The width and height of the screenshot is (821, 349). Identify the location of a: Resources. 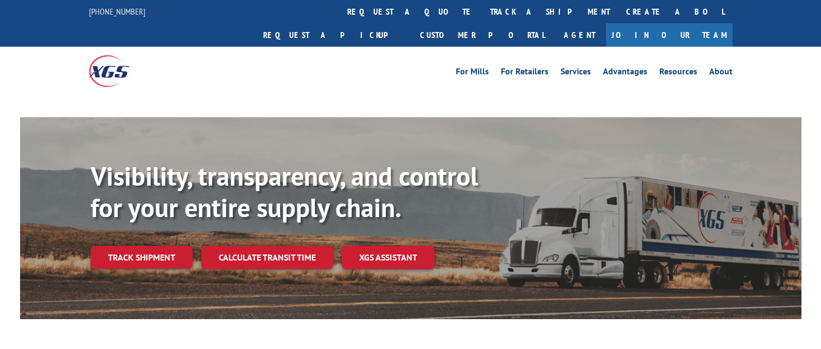
(678, 73).